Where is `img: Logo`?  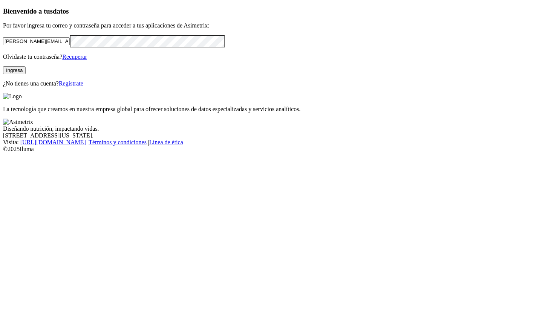 img: Logo is located at coordinates (12, 96).